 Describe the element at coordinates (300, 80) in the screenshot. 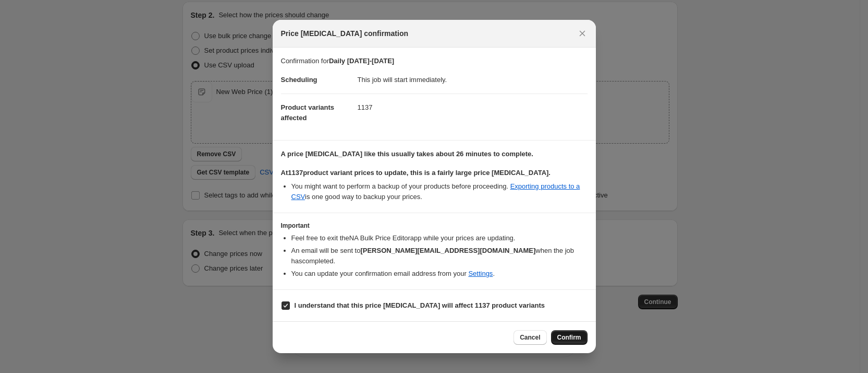

I see `span: Scheduling` at that location.